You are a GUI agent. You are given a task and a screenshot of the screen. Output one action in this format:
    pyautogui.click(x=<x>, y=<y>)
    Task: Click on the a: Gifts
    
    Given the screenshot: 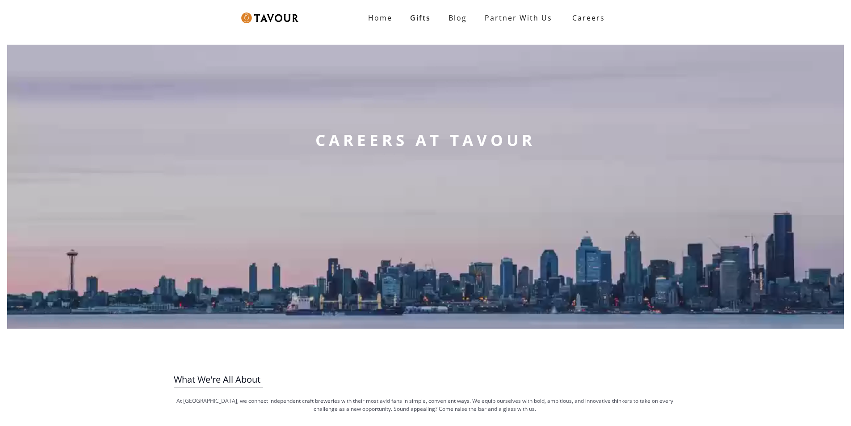 What is the action you would take?
    pyautogui.click(x=420, y=18)
    